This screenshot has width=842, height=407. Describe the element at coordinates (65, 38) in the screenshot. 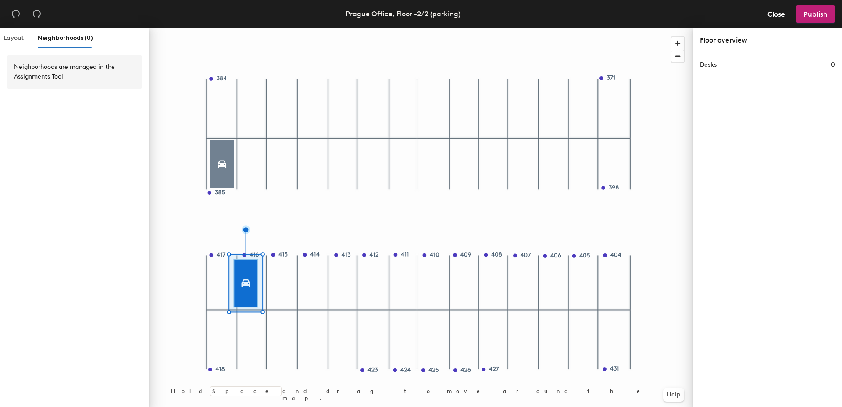

I see `span: Neighborhoods (0)` at that location.